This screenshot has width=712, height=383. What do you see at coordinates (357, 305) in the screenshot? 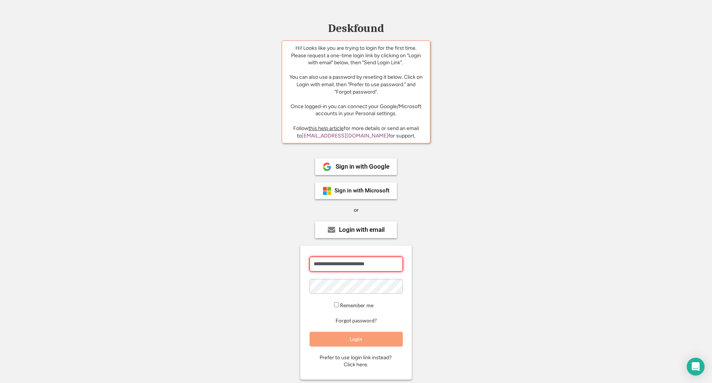
I see `label: Remember me` at bounding box center [357, 305].